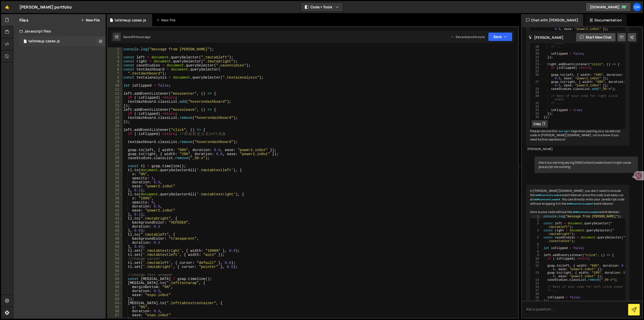 The width and height of the screenshot is (644, 320). Describe the element at coordinates (536, 93) in the screenshot. I see `div: 29` at that location.